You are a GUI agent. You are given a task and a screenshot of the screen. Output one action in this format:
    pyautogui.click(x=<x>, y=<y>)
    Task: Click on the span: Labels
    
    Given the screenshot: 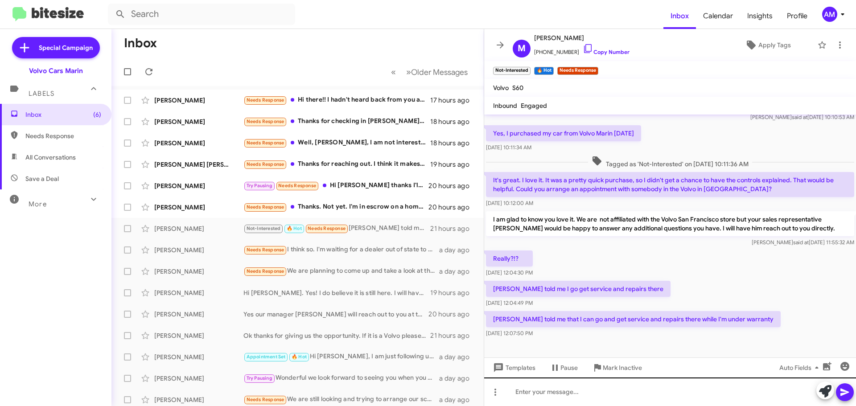 What is the action you would take?
    pyautogui.click(x=41, y=94)
    